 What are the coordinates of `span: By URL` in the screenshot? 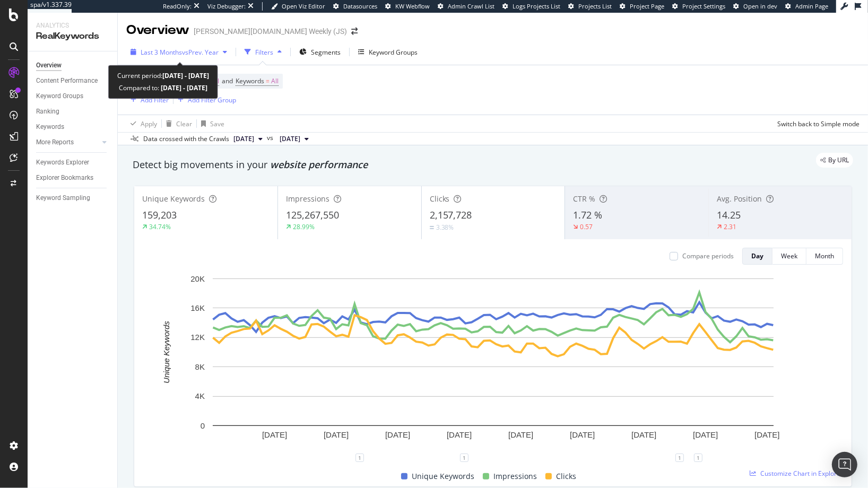 It's located at (838, 160).